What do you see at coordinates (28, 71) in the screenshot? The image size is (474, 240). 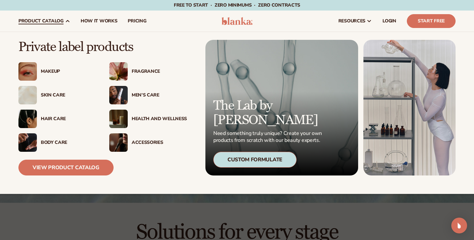 I see `img: Female with glitter eye makeup.` at bounding box center [28, 71].